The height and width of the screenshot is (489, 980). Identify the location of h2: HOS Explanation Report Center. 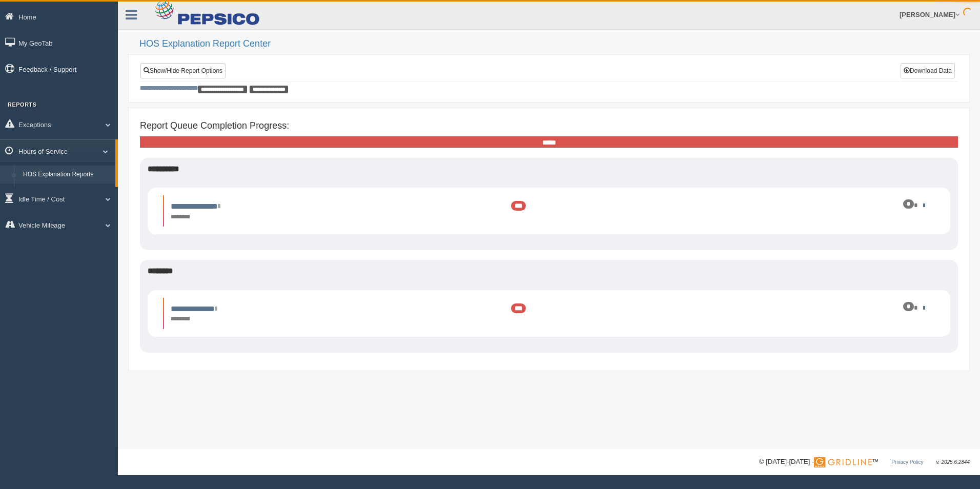
(555, 44).